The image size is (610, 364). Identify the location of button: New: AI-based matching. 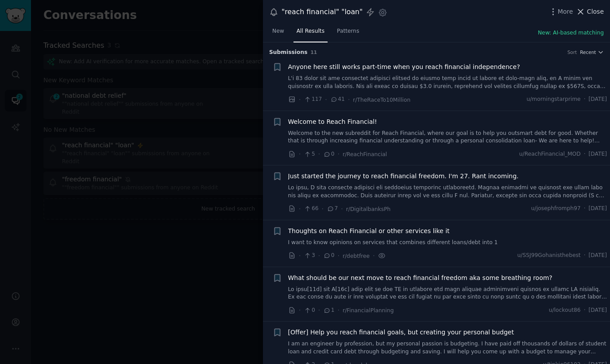
(571, 33).